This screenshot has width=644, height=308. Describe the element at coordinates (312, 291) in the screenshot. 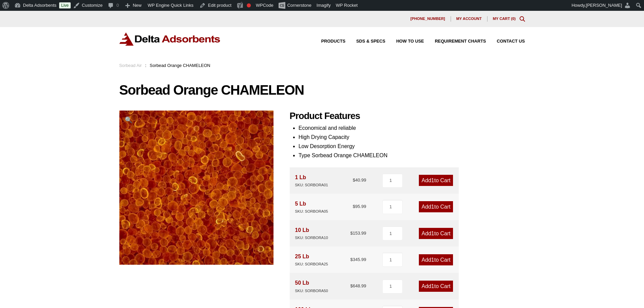

I see `div: SKU: SORBORA50` at that location.